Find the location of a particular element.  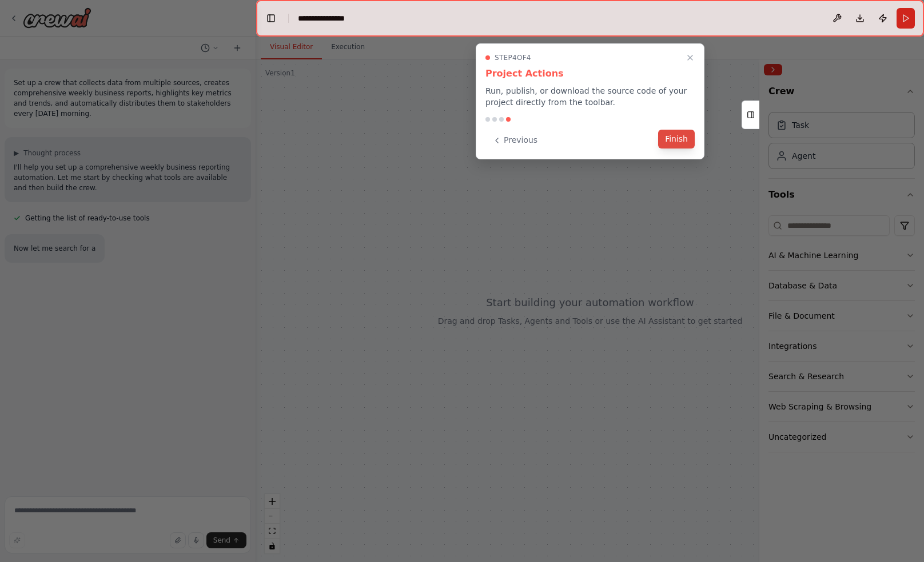

button: Close walkthrough is located at coordinates (690, 57).